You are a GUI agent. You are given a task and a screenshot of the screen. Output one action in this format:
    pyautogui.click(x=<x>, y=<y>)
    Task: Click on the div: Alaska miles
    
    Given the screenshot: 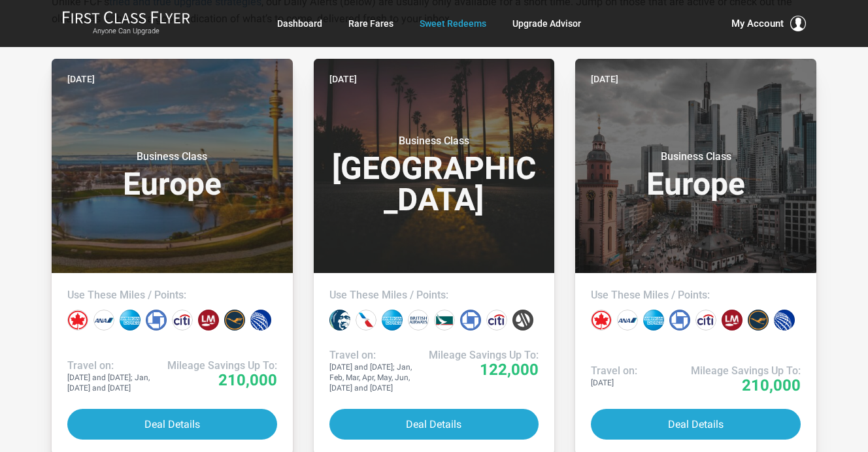 What is the action you would take?
    pyautogui.click(x=339, y=320)
    